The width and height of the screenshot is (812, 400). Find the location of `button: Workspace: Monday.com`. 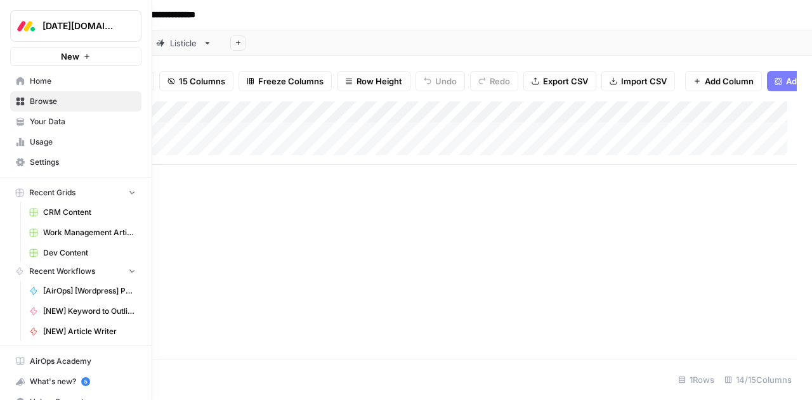

button: Workspace: Monday.com is located at coordinates (76, 26).